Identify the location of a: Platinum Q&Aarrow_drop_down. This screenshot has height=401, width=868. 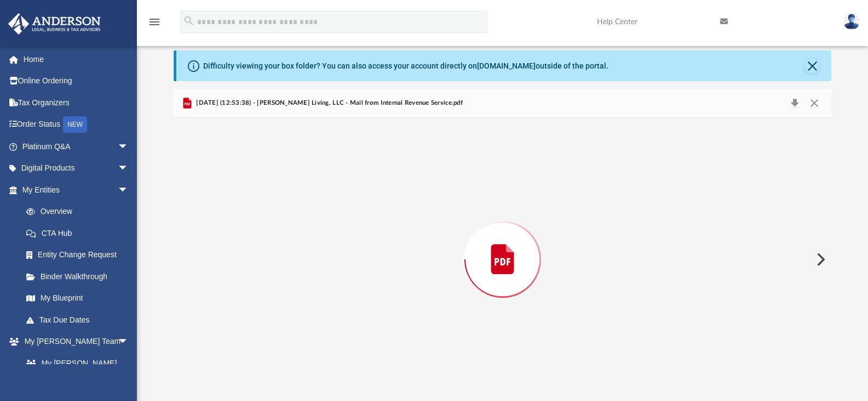
(76, 146).